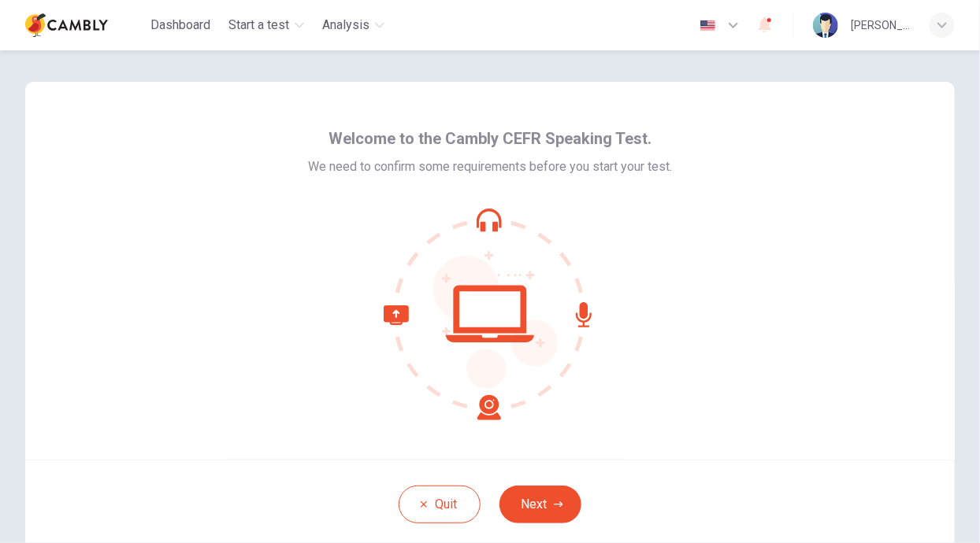 The image size is (980, 543). Describe the element at coordinates (181, 26) in the screenshot. I see `button: Dashboard` at that location.